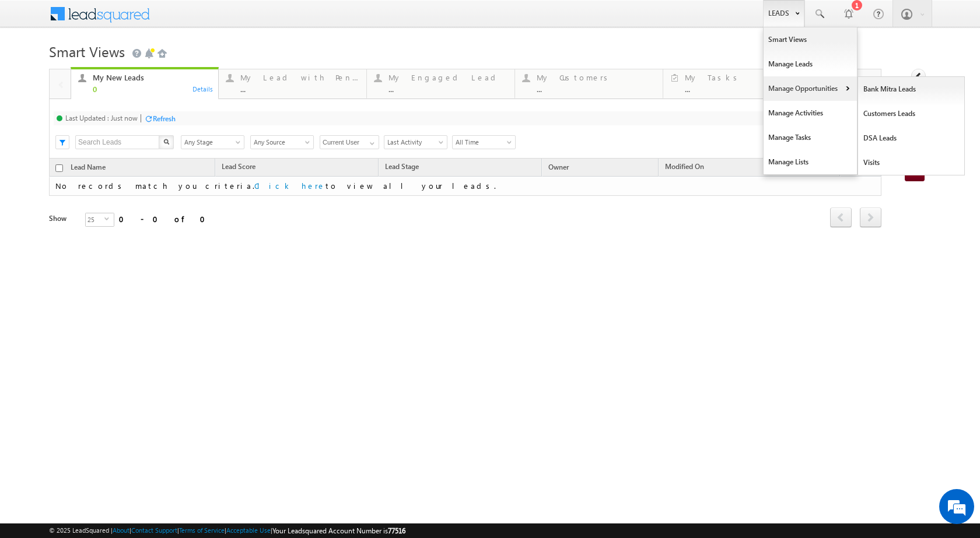 Image resolution: width=980 pixels, height=538 pixels. I want to click on a: Any Stage, so click(212, 142).